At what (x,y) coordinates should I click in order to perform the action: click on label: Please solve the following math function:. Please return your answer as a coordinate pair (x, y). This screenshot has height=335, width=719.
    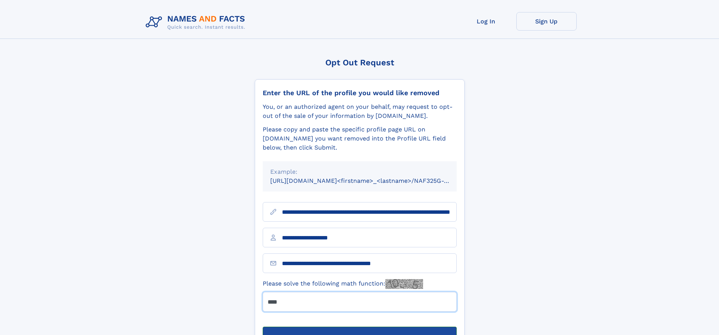
    Looking at the image, I should click on (343, 284).